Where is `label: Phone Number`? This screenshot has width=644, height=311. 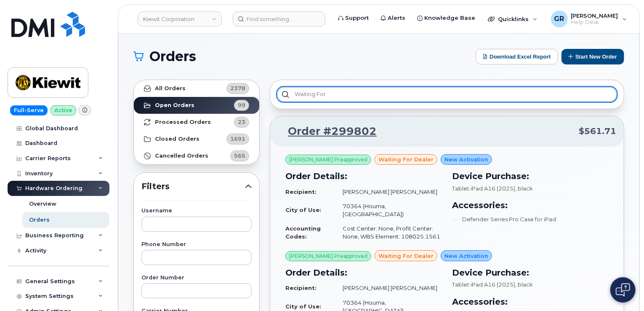 label: Phone Number is located at coordinates (197, 245).